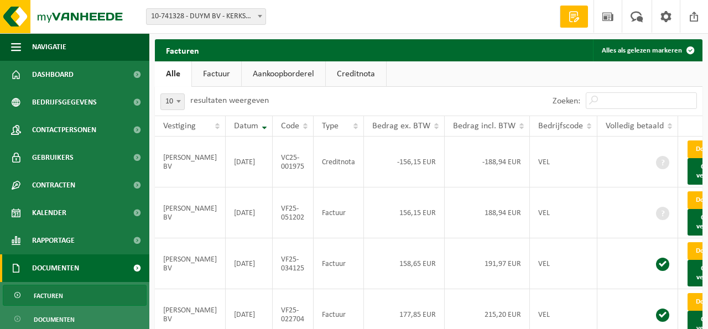  I want to click on label: resultaten weergeven, so click(230, 101).